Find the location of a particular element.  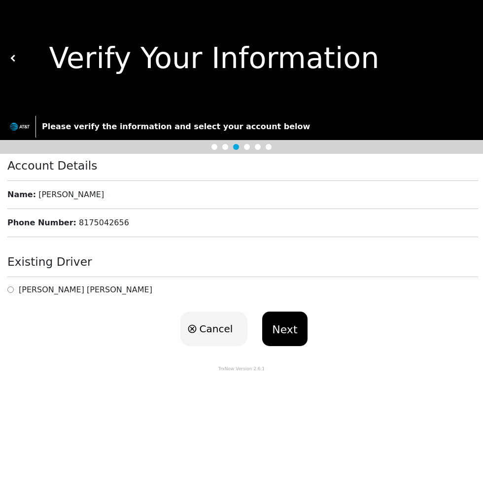

h4: Existing Driver is located at coordinates (243, 262).